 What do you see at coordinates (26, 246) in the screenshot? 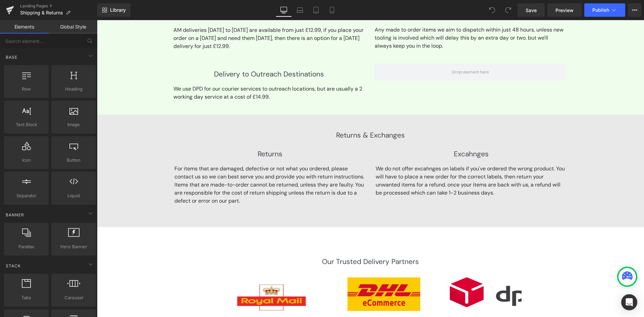
I see `span: Parallax` at bounding box center [26, 246].